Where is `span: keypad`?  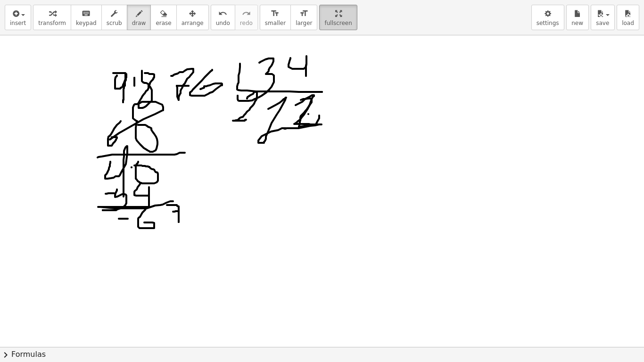 span: keypad is located at coordinates (86, 23).